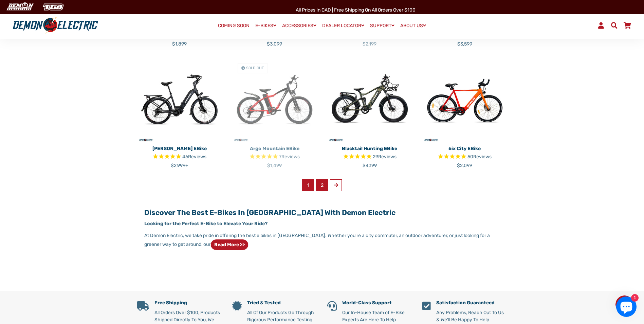 This screenshot has height=324, width=644. Describe the element at coordinates (282, 316) in the screenshot. I see `p: All Of Our Products Go Through Rigorous Performance Testing` at that location.